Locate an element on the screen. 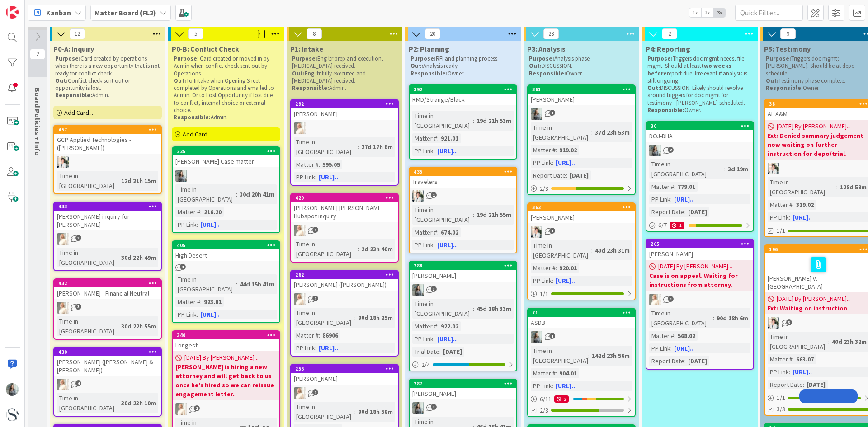 This screenshot has width=868, height=427. div: 71ASDB is located at coordinates (581, 318).